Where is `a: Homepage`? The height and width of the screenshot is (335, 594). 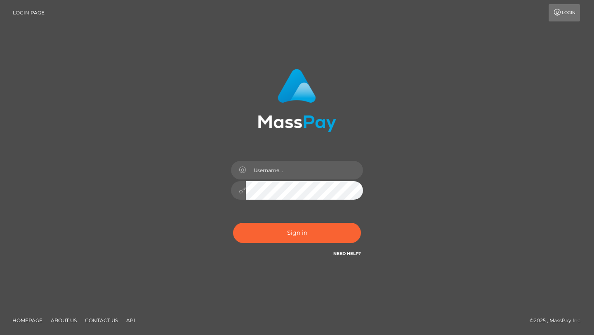 a: Homepage is located at coordinates (27, 320).